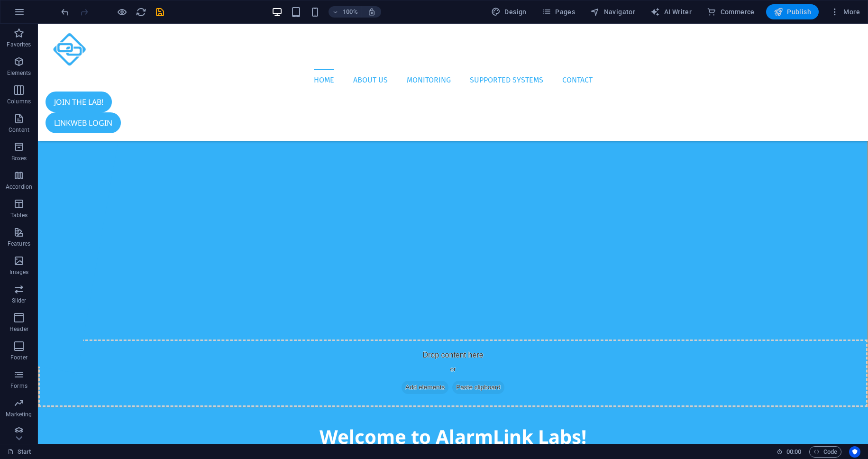 This screenshot has width=868, height=459. Describe the element at coordinates (559, 12) in the screenshot. I see `span: Pages` at that location.